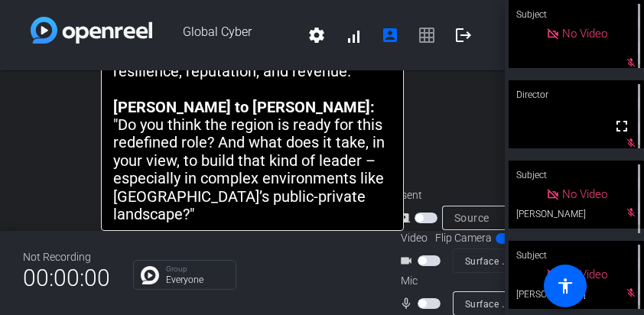 The width and height of the screenshot is (644, 315). Describe the element at coordinates (463, 238) in the screenshot. I see `span: Flip Camera` at that location.